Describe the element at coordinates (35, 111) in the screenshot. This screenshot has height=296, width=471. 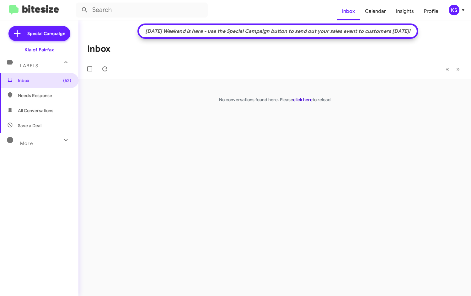
I see `span: All Conversations` at that location.